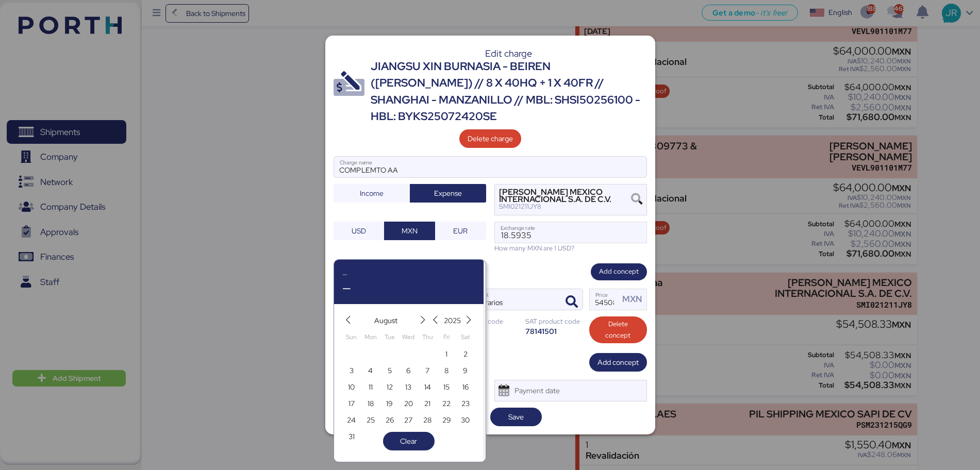 The height and width of the screenshot is (470, 980). What do you see at coordinates (408, 370) in the screenshot?
I see `button: 6` at bounding box center [408, 370].